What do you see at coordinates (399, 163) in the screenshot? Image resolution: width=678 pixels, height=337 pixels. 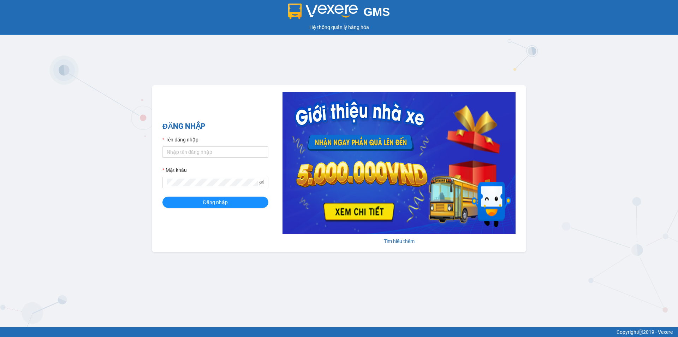 I see `img: banner-0` at bounding box center [399, 163].